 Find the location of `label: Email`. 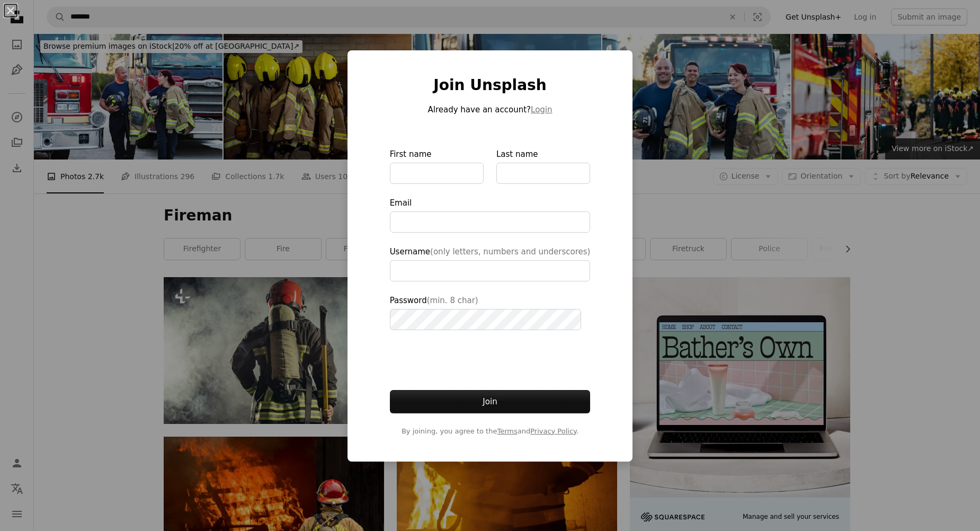

label: Email is located at coordinates (490, 215).